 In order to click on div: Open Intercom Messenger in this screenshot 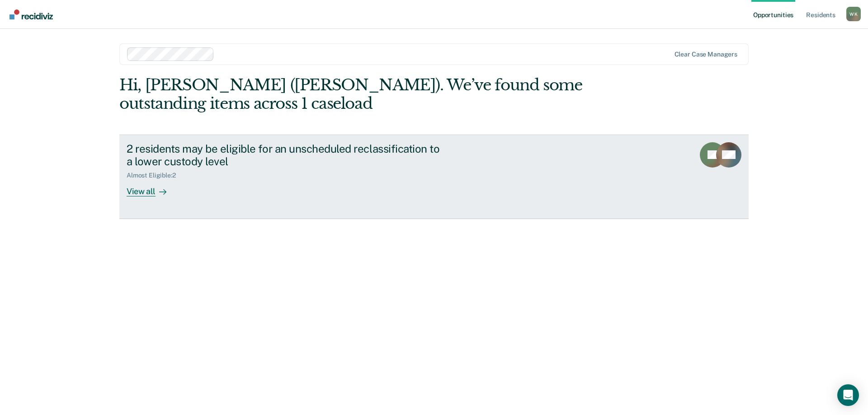, I will do `click(848, 395)`.